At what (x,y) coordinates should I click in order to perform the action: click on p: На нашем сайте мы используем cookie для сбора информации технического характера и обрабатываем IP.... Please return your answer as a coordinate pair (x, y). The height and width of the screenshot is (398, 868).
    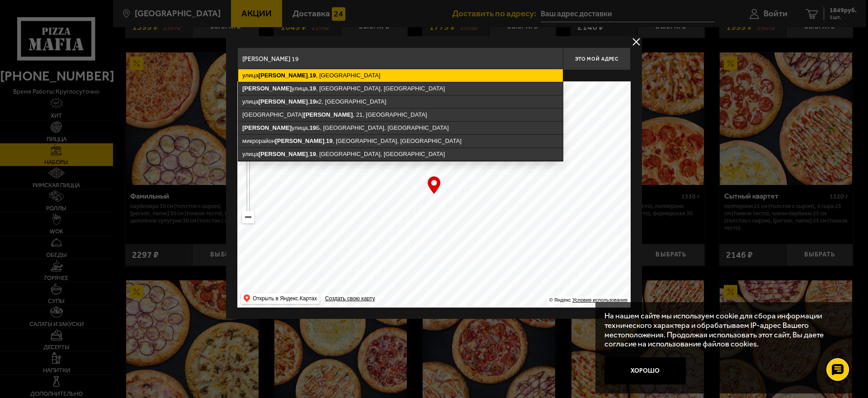
    Looking at the image, I should click on (723, 330).